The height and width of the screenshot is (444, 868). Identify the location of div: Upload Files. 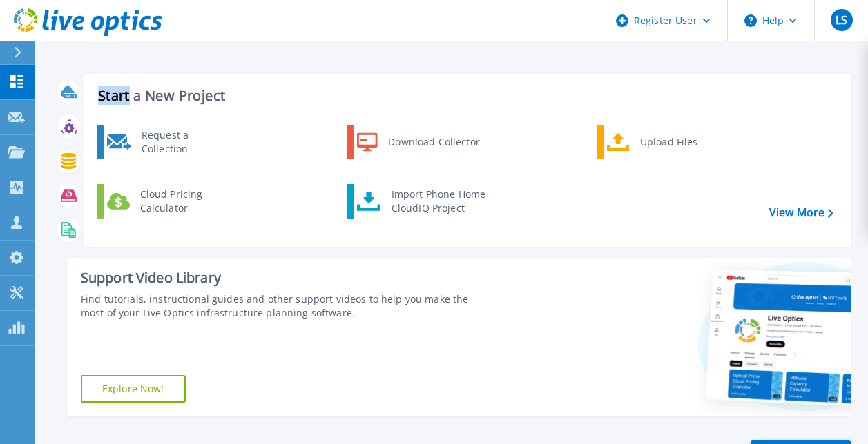
(684, 142).